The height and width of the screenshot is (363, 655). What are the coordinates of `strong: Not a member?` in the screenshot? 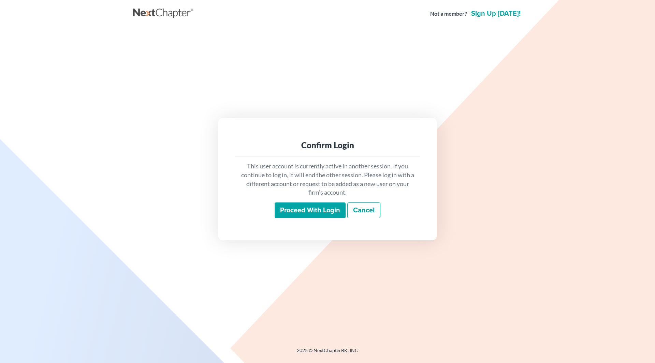 It's located at (448, 14).